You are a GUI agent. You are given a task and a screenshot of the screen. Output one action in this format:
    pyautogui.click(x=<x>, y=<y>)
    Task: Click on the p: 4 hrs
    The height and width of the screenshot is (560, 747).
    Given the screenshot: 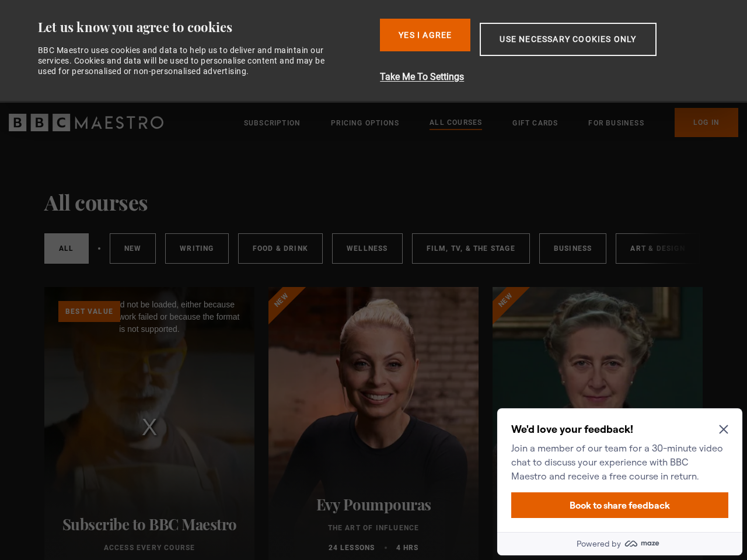 What is the action you would take?
    pyautogui.click(x=407, y=548)
    